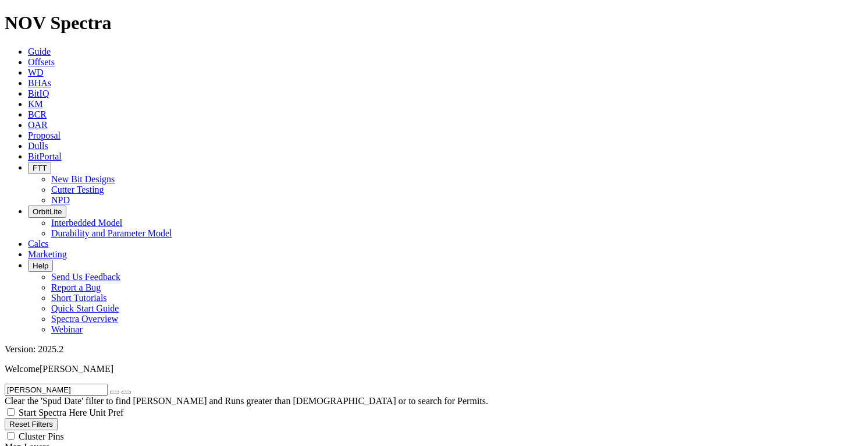 Image resolution: width=868 pixels, height=446 pixels. Describe the element at coordinates (434, 349) in the screenshot. I see `div: Version: 2025.2` at that location.